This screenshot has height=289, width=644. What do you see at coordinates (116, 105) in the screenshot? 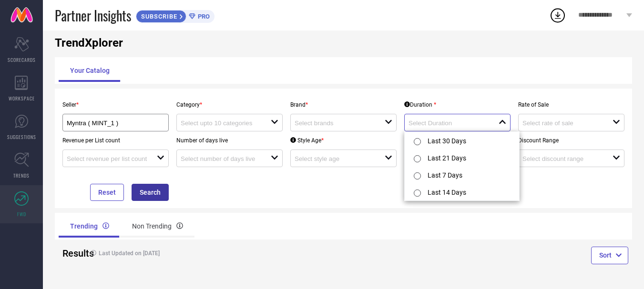
I see `p: Seller` at bounding box center [116, 105].